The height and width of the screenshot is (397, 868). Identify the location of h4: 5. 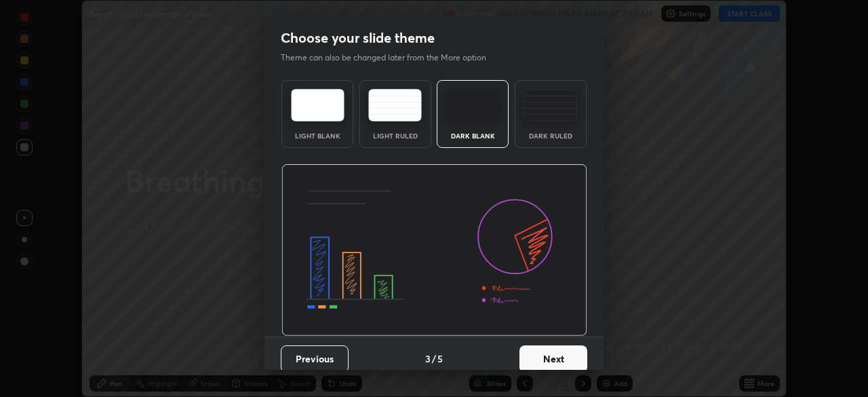
(440, 358).